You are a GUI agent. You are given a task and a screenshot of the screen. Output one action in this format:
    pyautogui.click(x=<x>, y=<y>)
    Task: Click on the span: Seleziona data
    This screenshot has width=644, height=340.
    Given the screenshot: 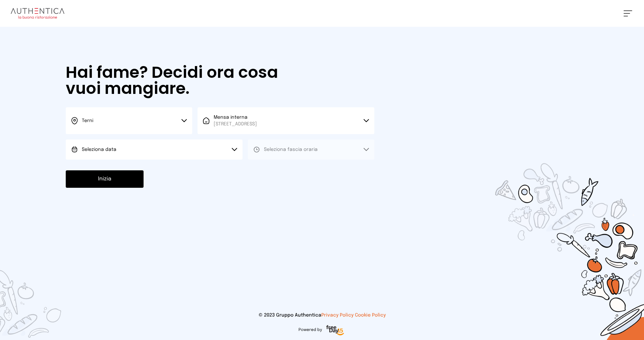 What is the action you would take?
    pyautogui.click(x=99, y=150)
    